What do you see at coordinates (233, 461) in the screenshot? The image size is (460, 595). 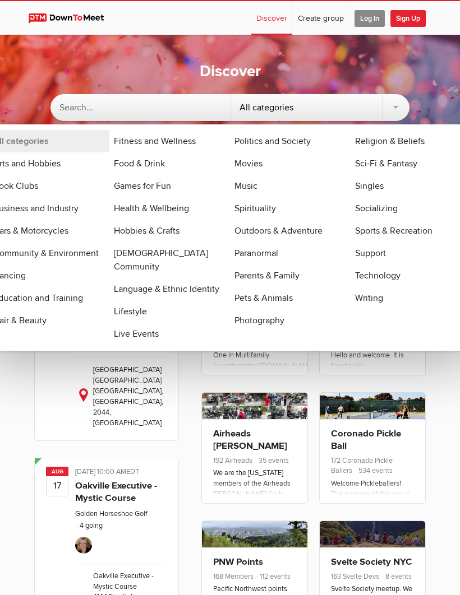 I see `span: 192 Airheads` at bounding box center [233, 461].